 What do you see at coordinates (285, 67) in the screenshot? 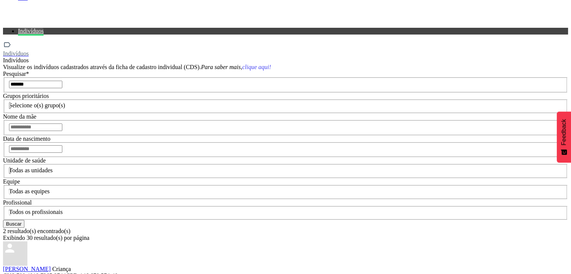
I see `div: Visualize os indivíduos cadastrados através da ficha de cadastro individual (CDS).` at bounding box center [285, 67].